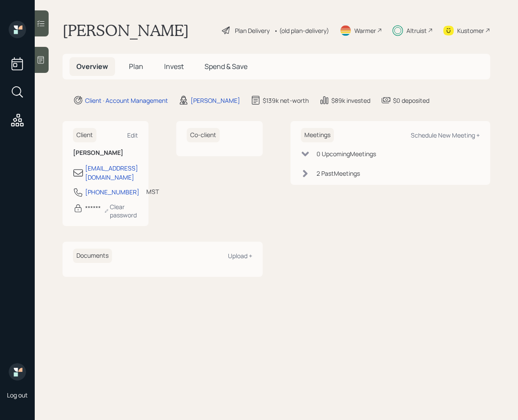  What do you see at coordinates (411, 100) in the screenshot?
I see `div: $0 deposited` at bounding box center [411, 100].